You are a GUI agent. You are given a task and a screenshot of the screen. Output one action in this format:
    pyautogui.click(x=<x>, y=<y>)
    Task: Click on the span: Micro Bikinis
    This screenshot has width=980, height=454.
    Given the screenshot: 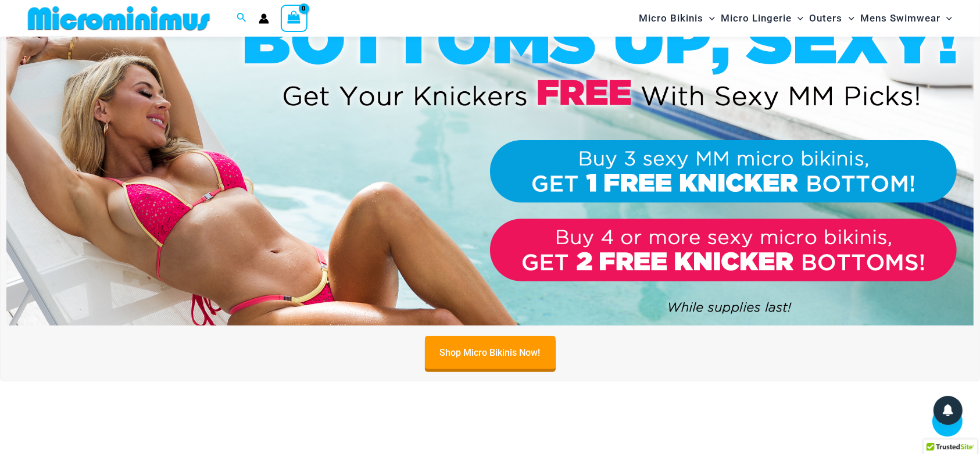 What is the action you would take?
    pyautogui.click(x=671, y=18)
    